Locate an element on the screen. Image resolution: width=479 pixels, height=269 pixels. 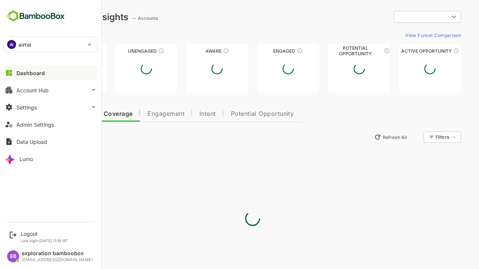
div: These accounts are warm, further nurturing would qualify them to MQAs is located at coordinates (273, 51).